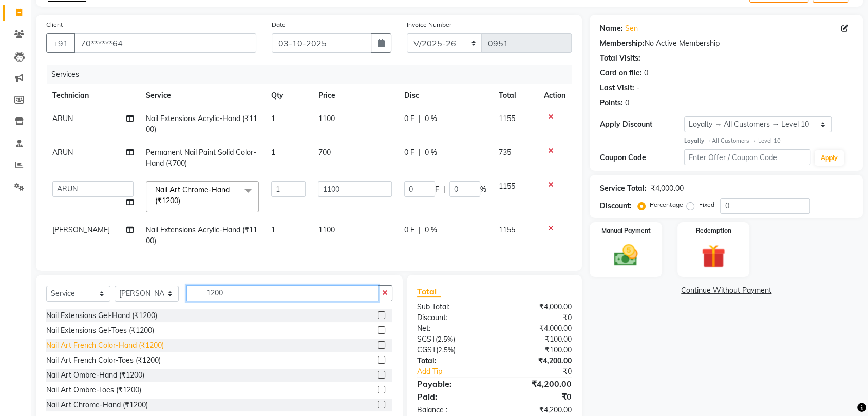  Describe the element at coordinates (426, 339) in the screenshot. I see `span: SGST` at that location.